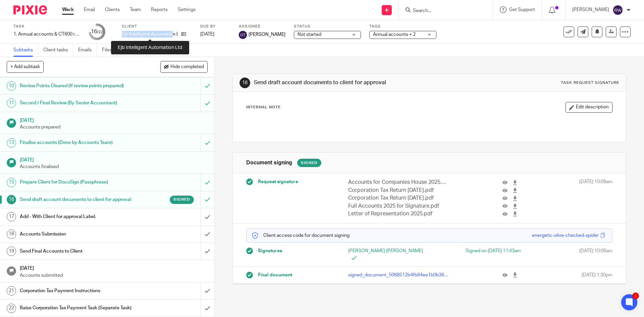 The height and width of the screenshot is (317, 644). What do you see at coordinates (25, 67) in the screenshot?
I see `button: + Add subtask` at bounding box center [25, 67].